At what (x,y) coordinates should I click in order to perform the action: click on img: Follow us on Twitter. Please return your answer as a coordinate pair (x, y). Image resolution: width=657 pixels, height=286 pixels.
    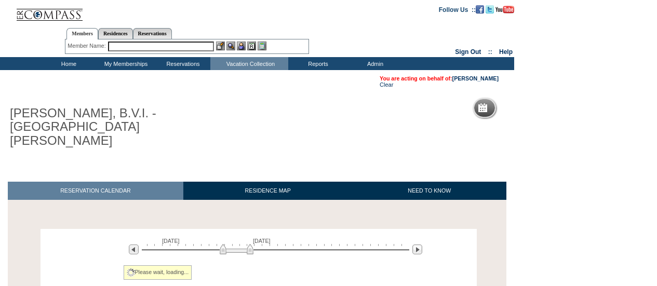
    Looking at the image, I should click on (490, 9).